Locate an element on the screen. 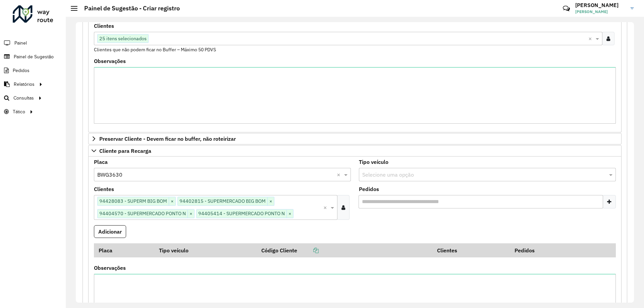 This screenshot has width=644, height=308. span: Preservar Cliente - Devem ficar no buffer, não roteirizar is located at coordinates (168, 139).